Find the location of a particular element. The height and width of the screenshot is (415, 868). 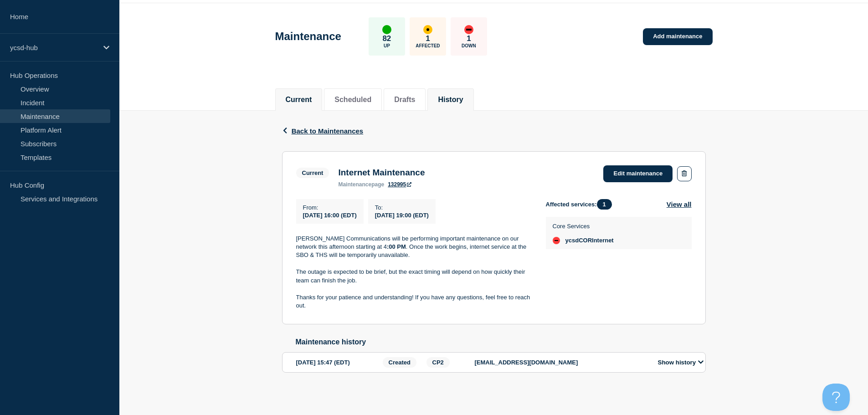

button: Back to Maintenances is located at coordinates (323, 131).